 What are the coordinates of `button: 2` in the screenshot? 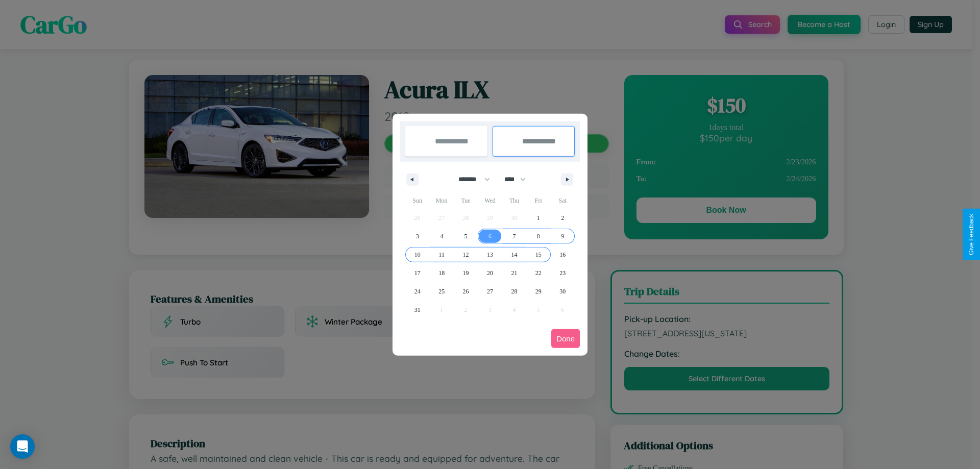 It's located at (563, 218).